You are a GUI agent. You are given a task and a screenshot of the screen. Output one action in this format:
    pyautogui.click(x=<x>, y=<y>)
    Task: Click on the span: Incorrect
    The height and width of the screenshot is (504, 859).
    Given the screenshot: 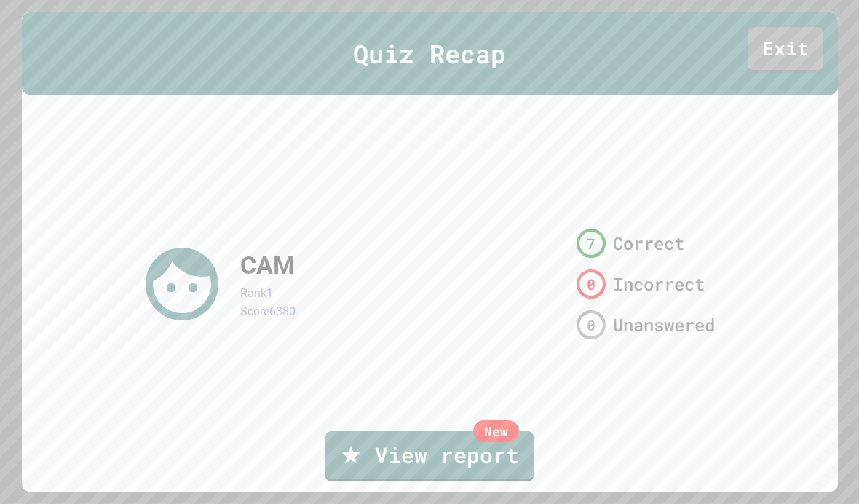 What is the action you would take?
    pyautogui.click(x=660, y=284)
    